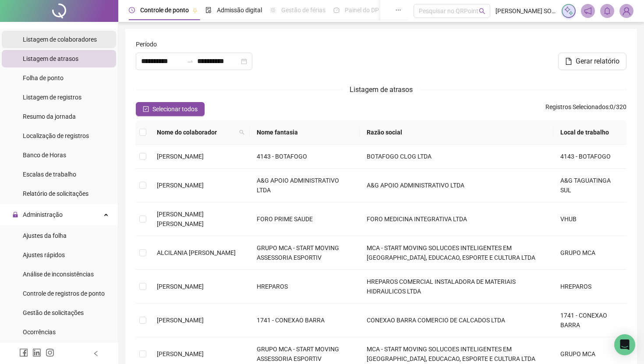 Image resolution: width=644 pixels, height=364 pixels. I want to click on span: Gestão de solicitações, so click(53, 313).